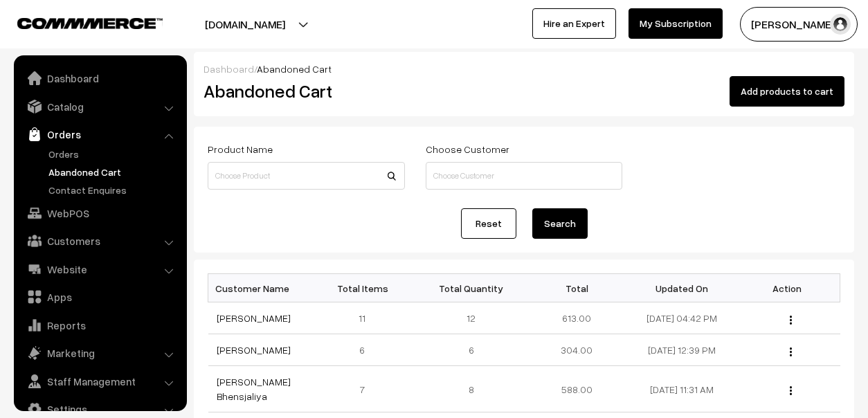  What do you see at coordinates (471, 288) in the screenshot?
I see `th: Total Quantity` at bounding box center [471, 288].